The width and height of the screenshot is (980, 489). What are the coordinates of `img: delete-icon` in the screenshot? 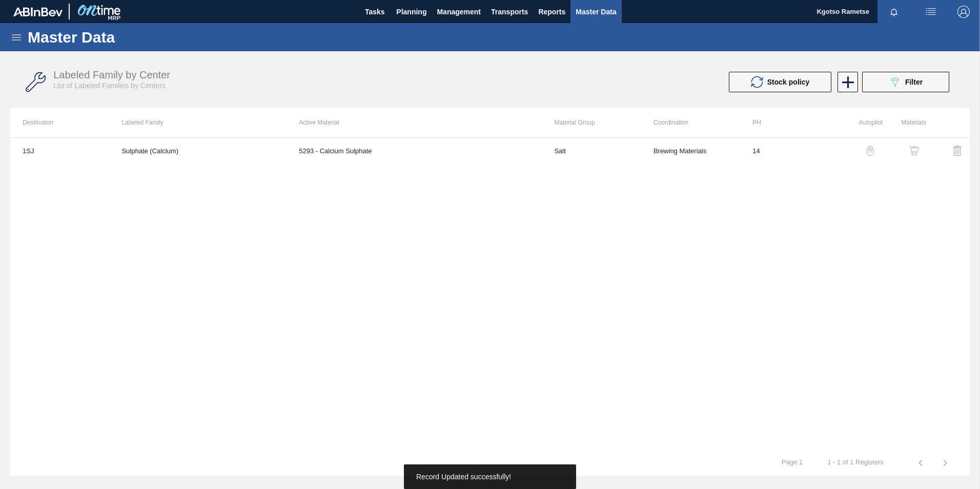 It's located at (958, 150).